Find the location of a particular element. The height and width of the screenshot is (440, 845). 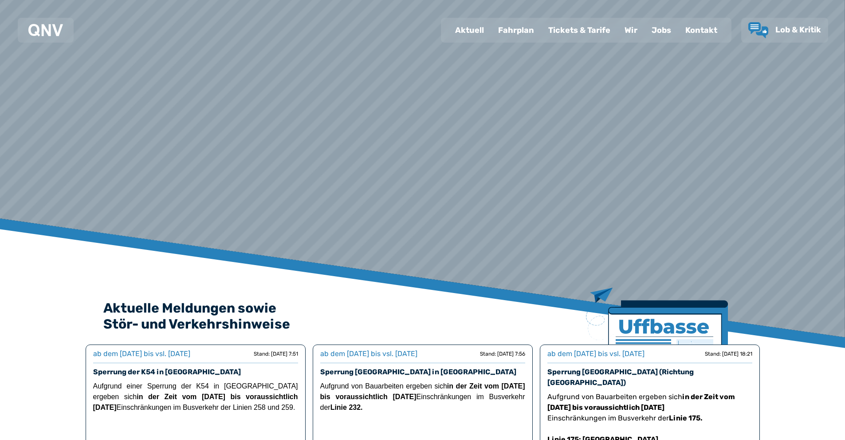

h2: Aktuelle Meldungen sowie Stör- und Verkehrshinweise is located at coordinates (423, 316).